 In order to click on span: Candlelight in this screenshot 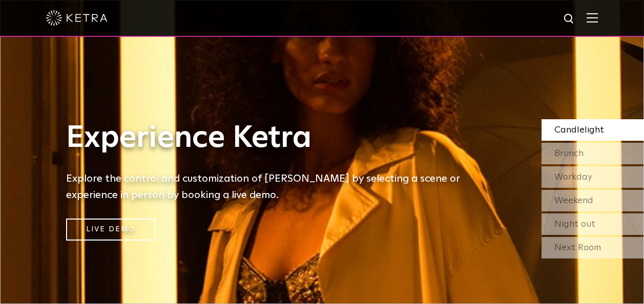, I will do `click(579, 130)`.